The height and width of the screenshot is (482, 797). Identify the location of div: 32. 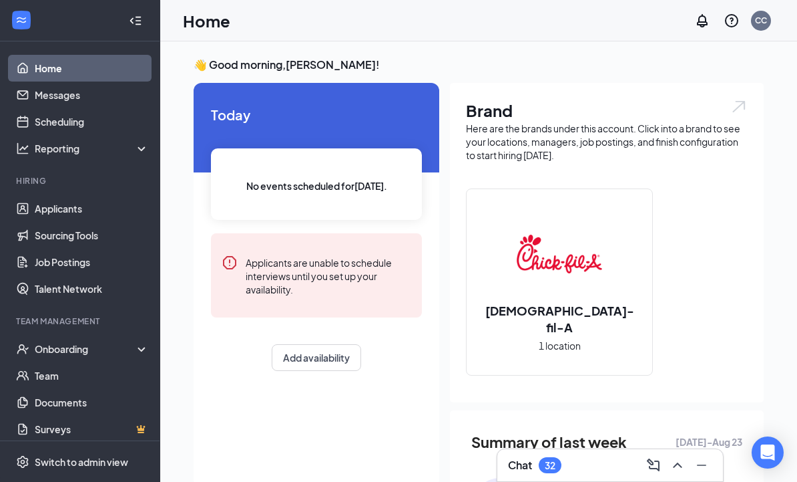
(550, 465).